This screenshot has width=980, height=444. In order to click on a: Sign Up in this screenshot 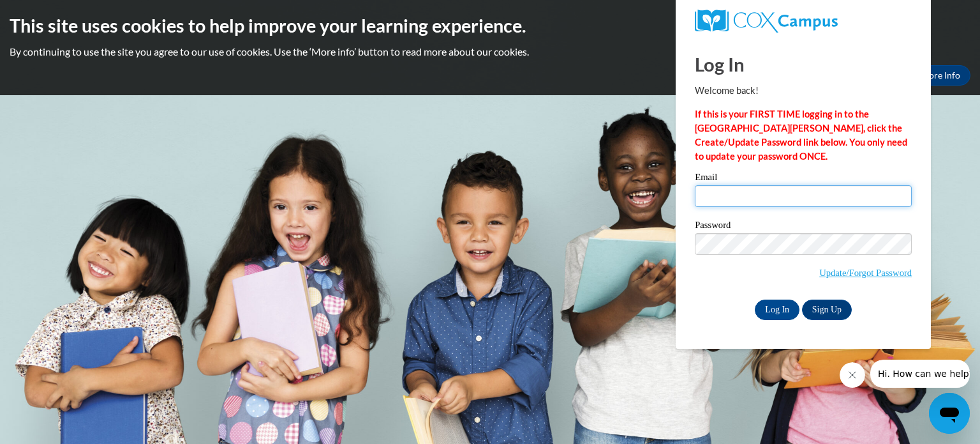, I will do `click(827, 310)`.